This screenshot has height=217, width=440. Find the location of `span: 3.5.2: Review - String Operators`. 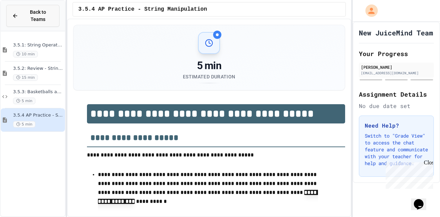

span: 3.5.2: Review - String Operators is located at coordinates (38, 68).